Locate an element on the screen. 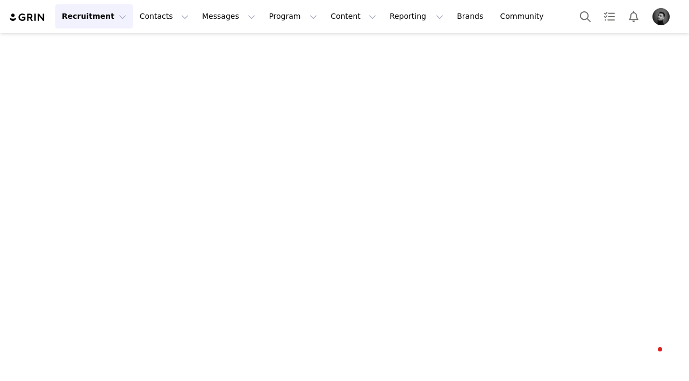 This screenshot has height=381, width=689. a: Brands is located at coordinates (471, 16).